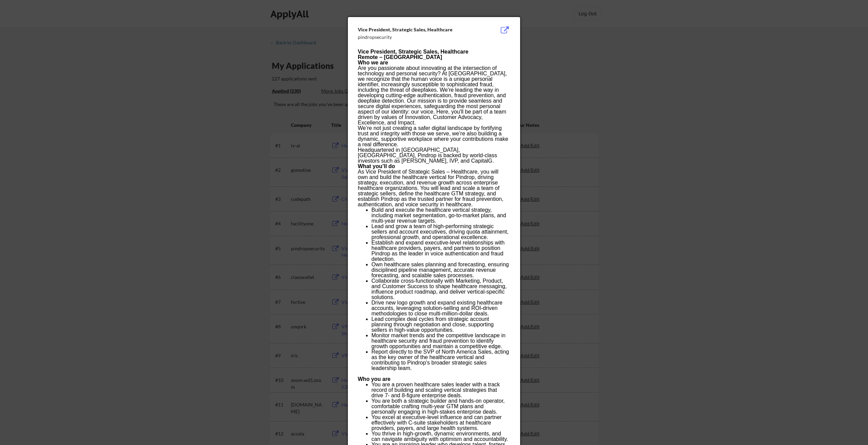 Image resolution: width=868 pixels, height=445 pixels. I want to click on p: We’re not just creating a safer digital landscape by fortifying trust and integrity with those we..., so click(434, 136).